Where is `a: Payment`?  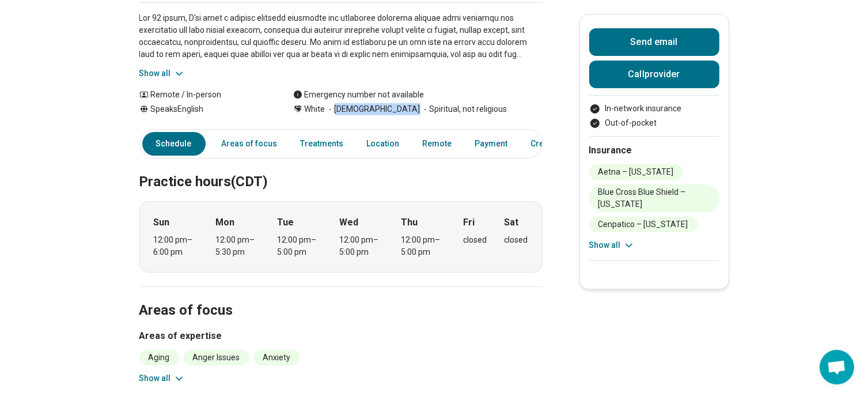 a: Payment is located at coordinates (491, 143).